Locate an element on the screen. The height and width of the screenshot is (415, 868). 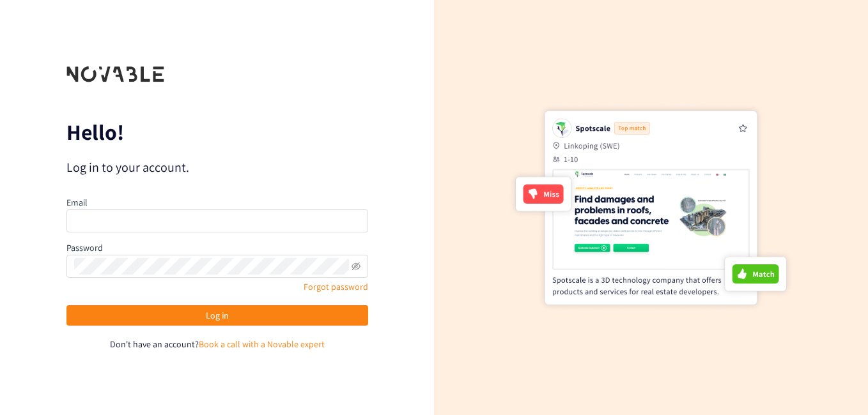
button: Log in is located at coordinates (217, 315).